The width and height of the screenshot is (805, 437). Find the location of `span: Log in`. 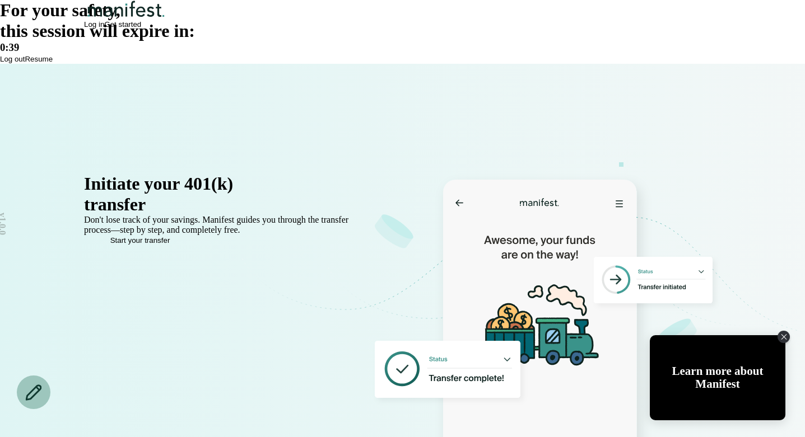

span: Log in is located at coordinates (94, 24).